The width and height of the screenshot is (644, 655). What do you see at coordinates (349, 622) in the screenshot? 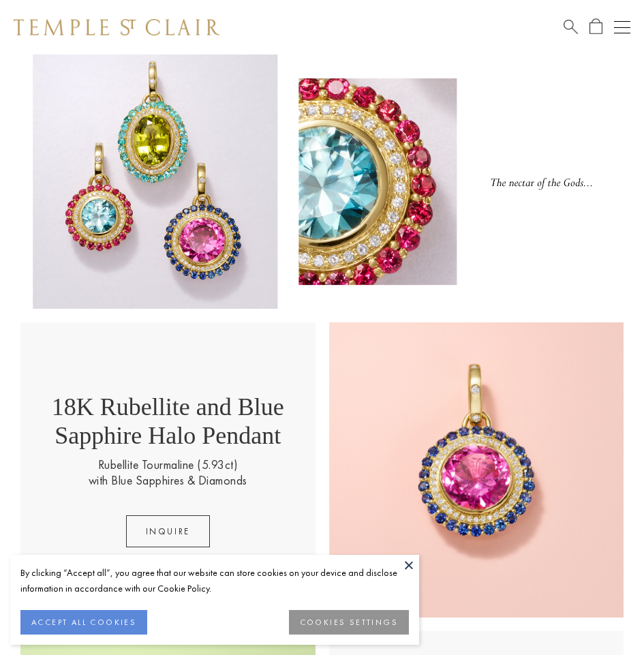
I see `button: COOKIES SETTINGS` at bounding box center [349, 622].